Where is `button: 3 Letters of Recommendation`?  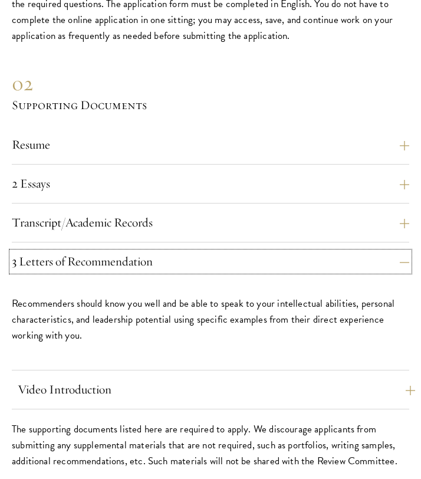
button: 3 Letters of Recommendation is located at coordinates (211, 261).